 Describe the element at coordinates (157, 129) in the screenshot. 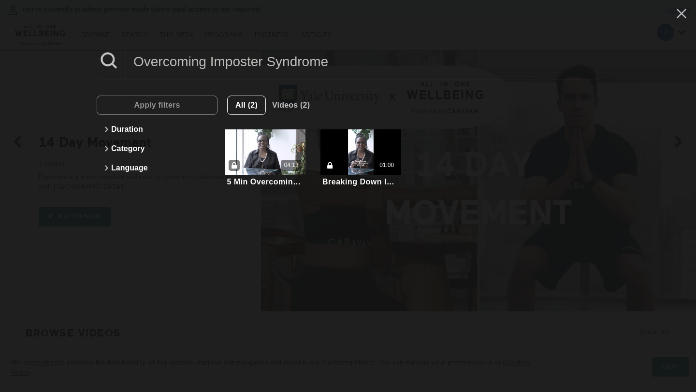

I see `button: Duration` at that location.